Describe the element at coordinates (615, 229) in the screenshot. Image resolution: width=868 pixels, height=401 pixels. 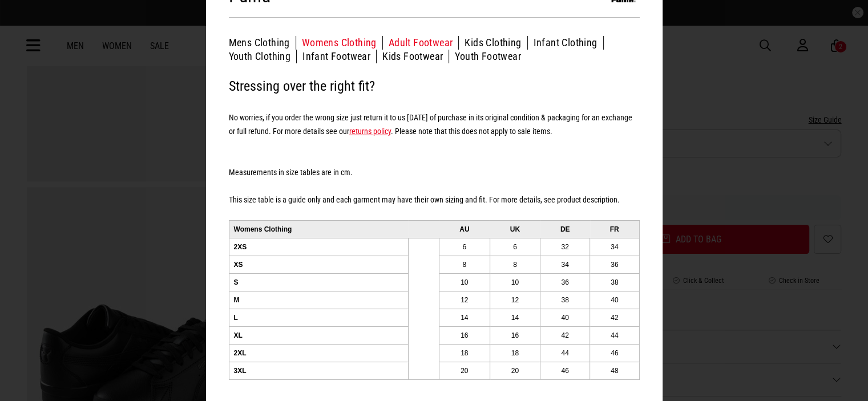
I see `td: FR` at that location.